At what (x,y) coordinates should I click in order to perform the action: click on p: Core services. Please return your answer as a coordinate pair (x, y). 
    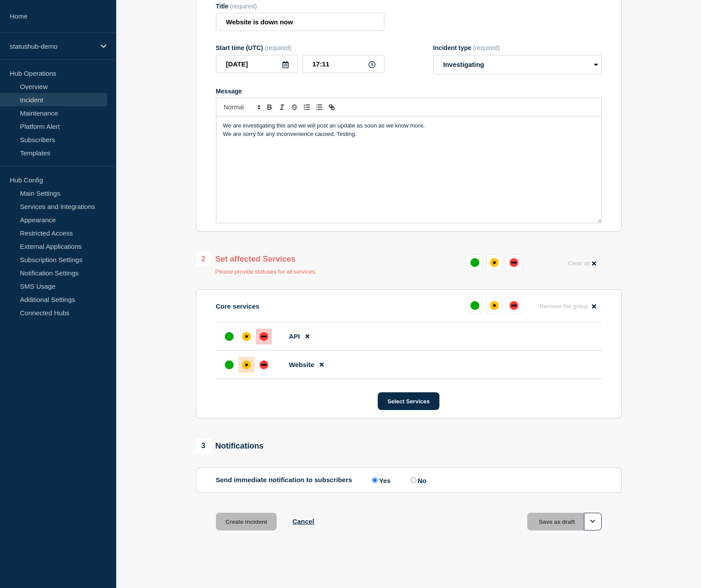
    Looking at the image, I should click on (238, 306).